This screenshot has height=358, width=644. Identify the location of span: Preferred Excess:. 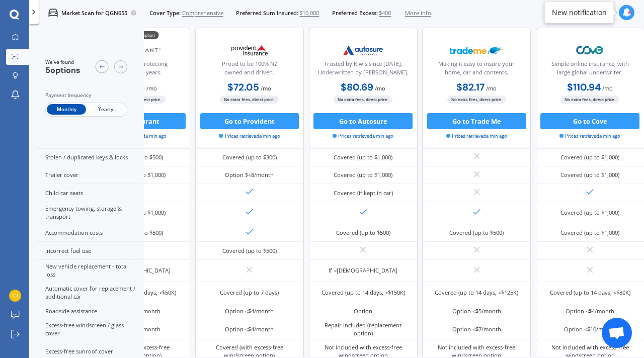
(355, 13).